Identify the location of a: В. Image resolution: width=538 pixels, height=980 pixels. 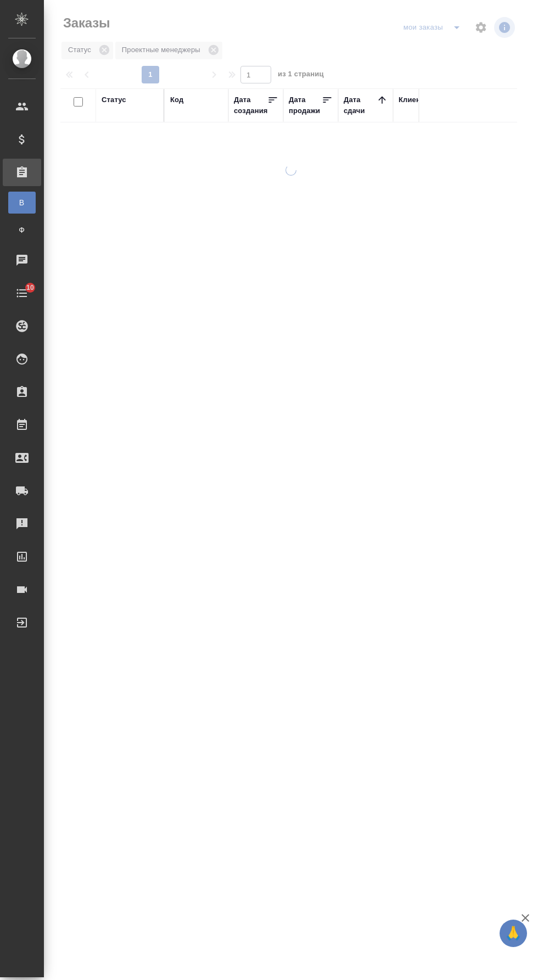
(22, 202).